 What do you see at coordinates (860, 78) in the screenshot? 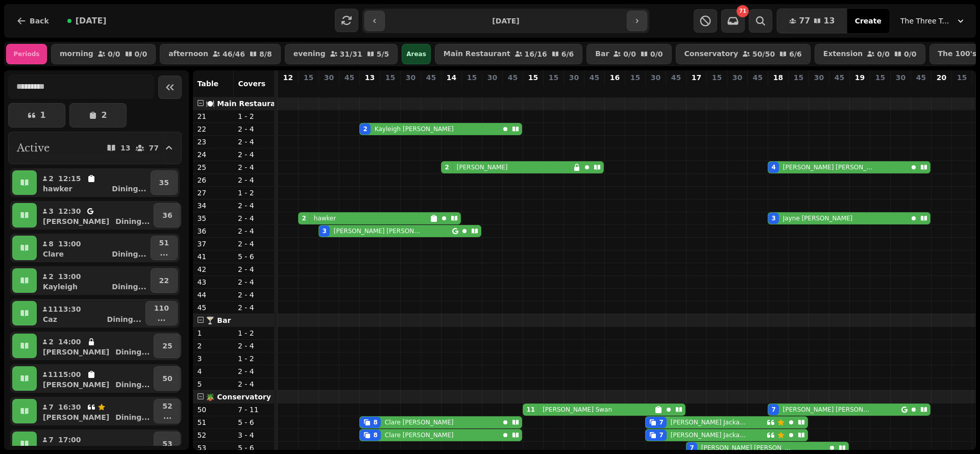
I see `p: 19` at bounding box center [860, 78].